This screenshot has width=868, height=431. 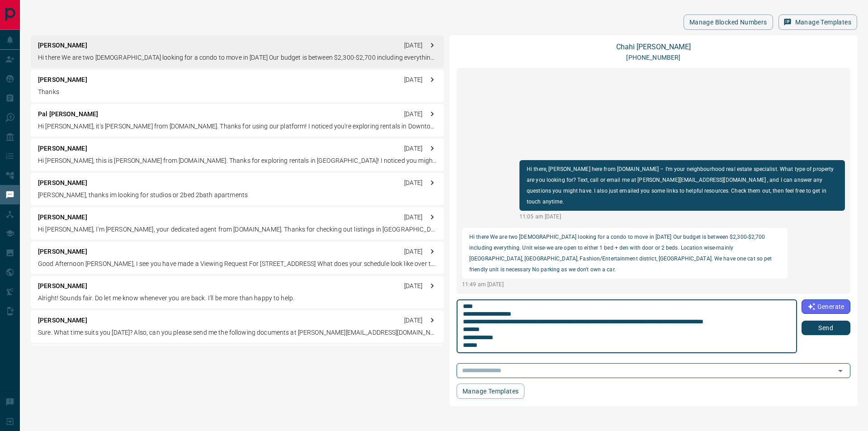 What do you see at coordinates (826, 328) in the screenshot?
I see `button: Send` at bounding box center [826, 328].